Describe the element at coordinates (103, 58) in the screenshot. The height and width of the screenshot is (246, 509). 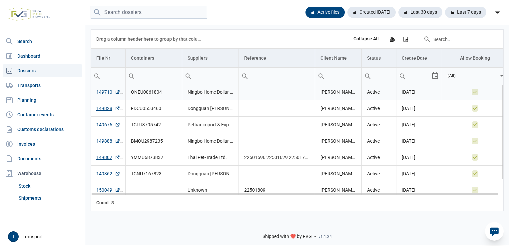
I see `div: File Nr` at that location.